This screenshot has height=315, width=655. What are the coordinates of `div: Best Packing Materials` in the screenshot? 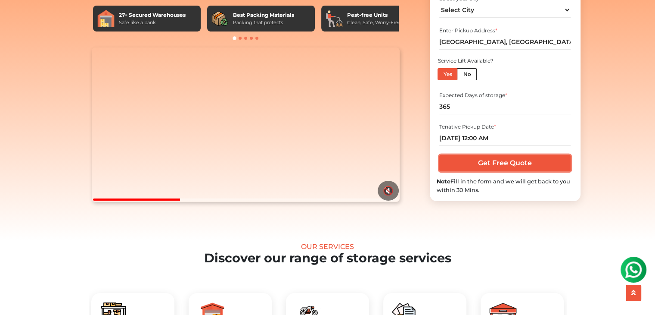 It's located at (264, 15).